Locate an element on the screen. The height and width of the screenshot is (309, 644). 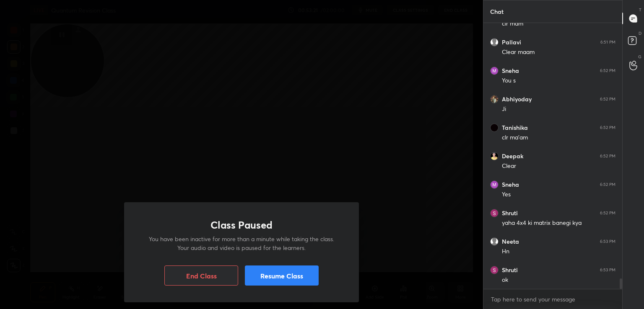
p: D is located at coordinates (640, 33).